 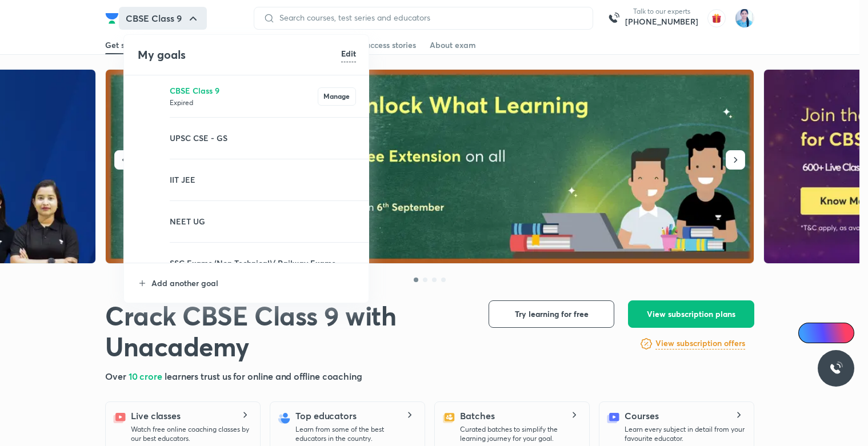 I want to click on img: SSC Exams (Non Technical)/ Railway Exams, so click(x=149, y=263).